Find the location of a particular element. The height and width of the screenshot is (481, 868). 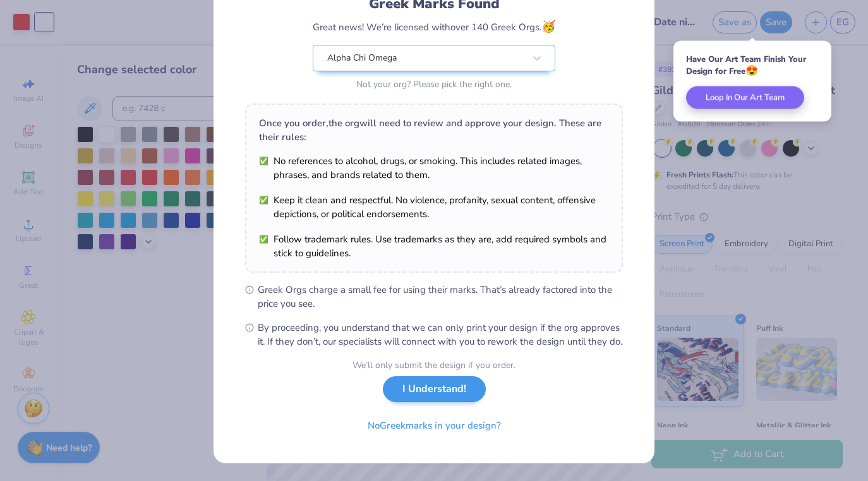

span: Greek Orgs charge a small fee for using their marks. That’s already factored into the price you see. is located at coordinates (440, 297).